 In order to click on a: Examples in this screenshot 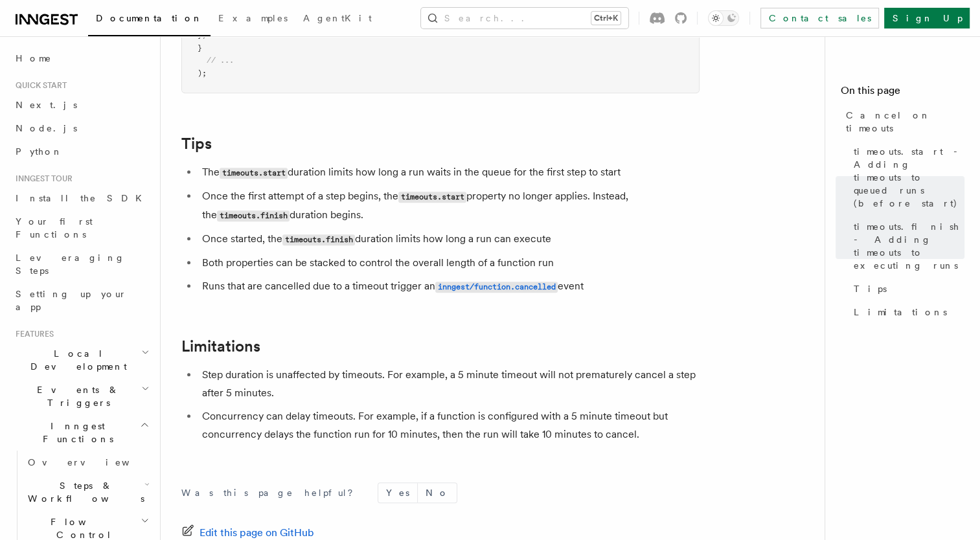, I will do `click(252, 20)`.